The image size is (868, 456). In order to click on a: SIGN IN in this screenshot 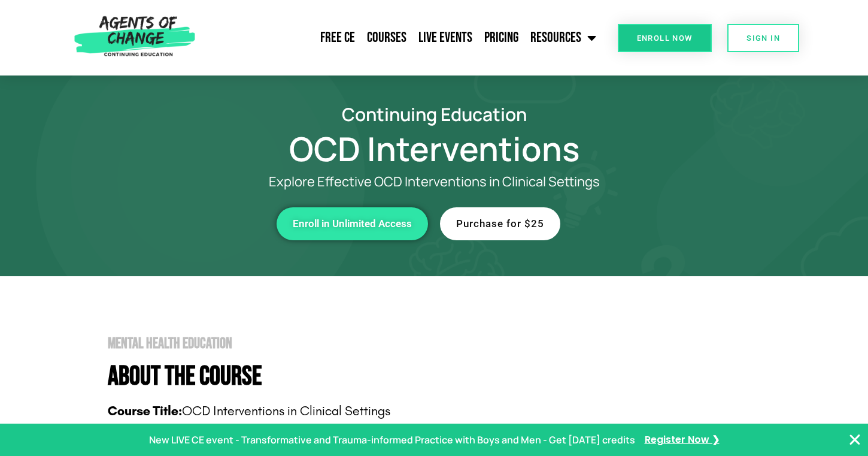, I will do `click(763, 37)`.